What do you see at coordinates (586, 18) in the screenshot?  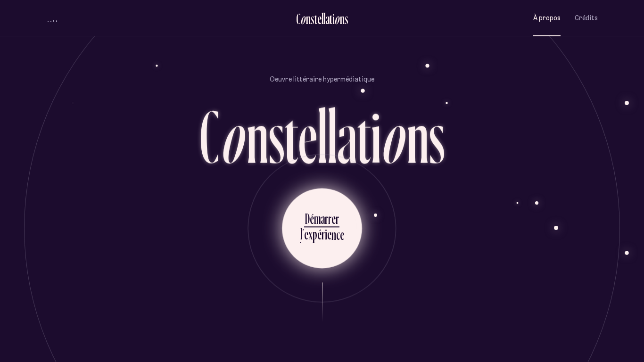 I see `span: Crédits` at bounding box center [586, 18].